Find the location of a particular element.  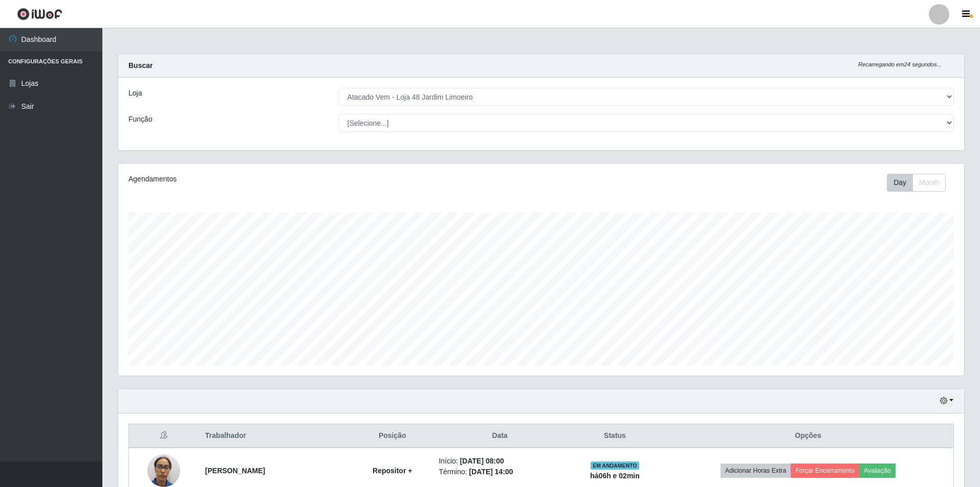

th: Trabalhador is located at coordinates (275, 436).